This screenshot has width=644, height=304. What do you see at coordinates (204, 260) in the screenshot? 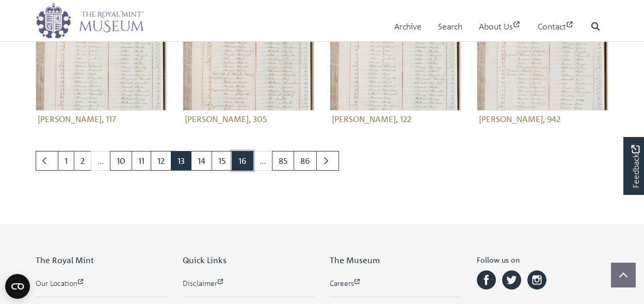
I see `span: Quick Links` at bounding box center [204, 260].